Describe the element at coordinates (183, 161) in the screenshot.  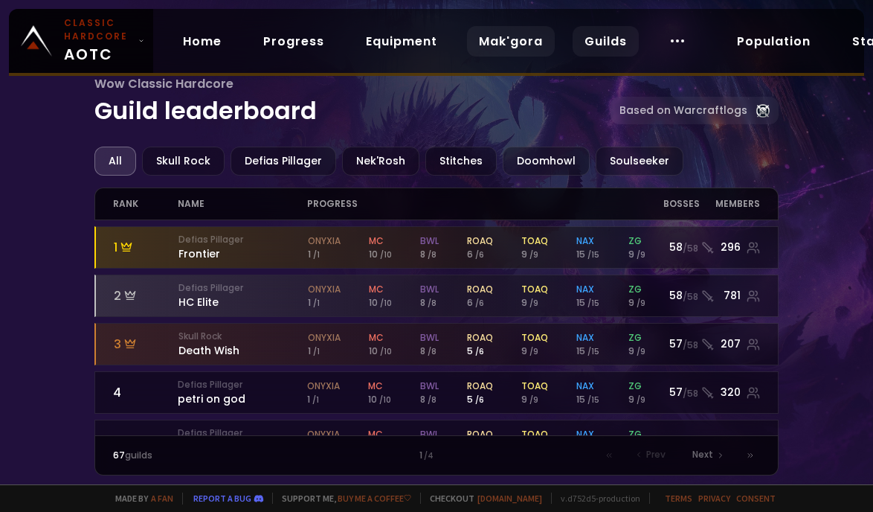
I see `div: Skull Rock` at that location.